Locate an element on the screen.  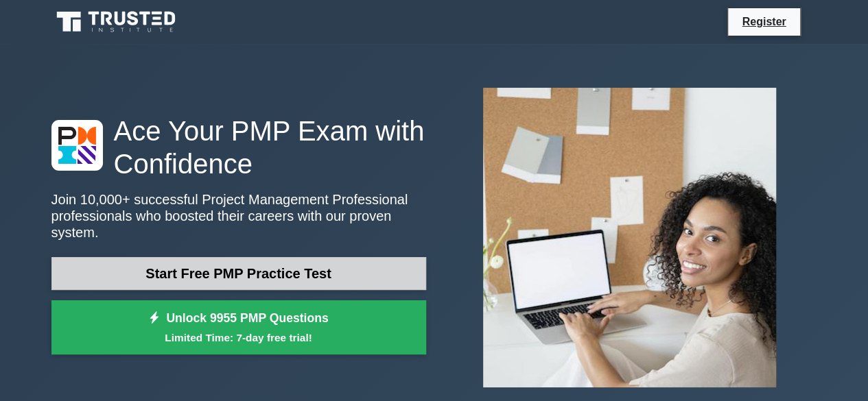
small: Limited Time: 7-day free trial! is located at coordinates (239, 337).